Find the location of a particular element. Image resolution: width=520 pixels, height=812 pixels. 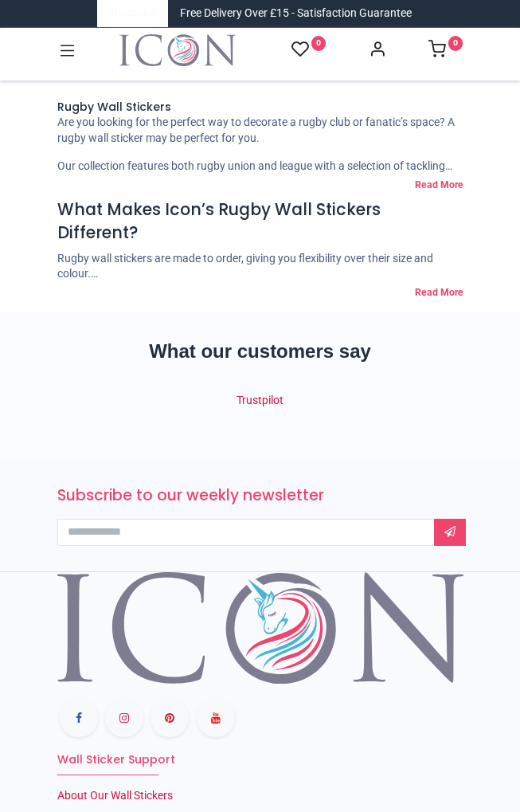

a: About Our Wall Stickers is located at coordinates (115, 795).